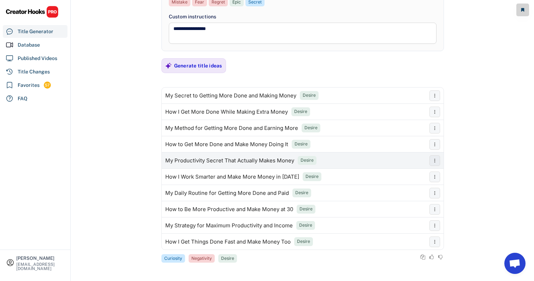 Image resolution: width=534 pixels, height=281 pixels. What do you see at coordinates (47, 85) in the screenshot?
I see `div: 57` at bounding box center [47, 85].